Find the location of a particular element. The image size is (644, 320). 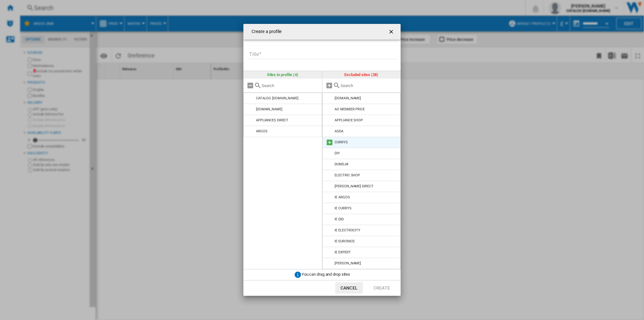

div: ELECTRIC SHOP is located at coordinates (347, 175).